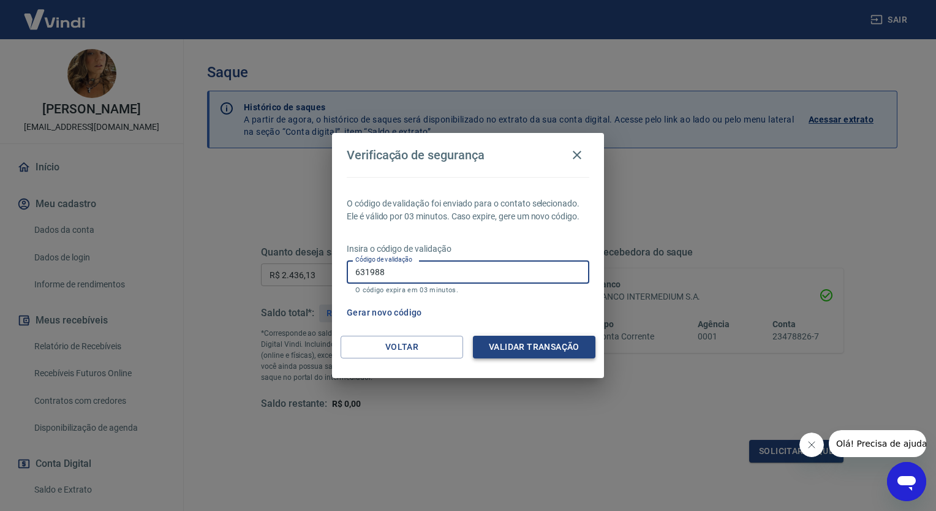 The image size is (936, 511). Describe the element at coordinates (384, 259) in the screenshot. I see `label: Código de validação` at that location.